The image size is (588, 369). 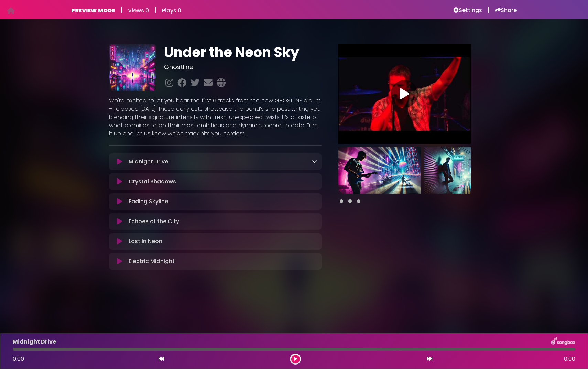 I want to click on img: OZizgcdTWyUsiBAcmp8m, so click(x=132, y=67).